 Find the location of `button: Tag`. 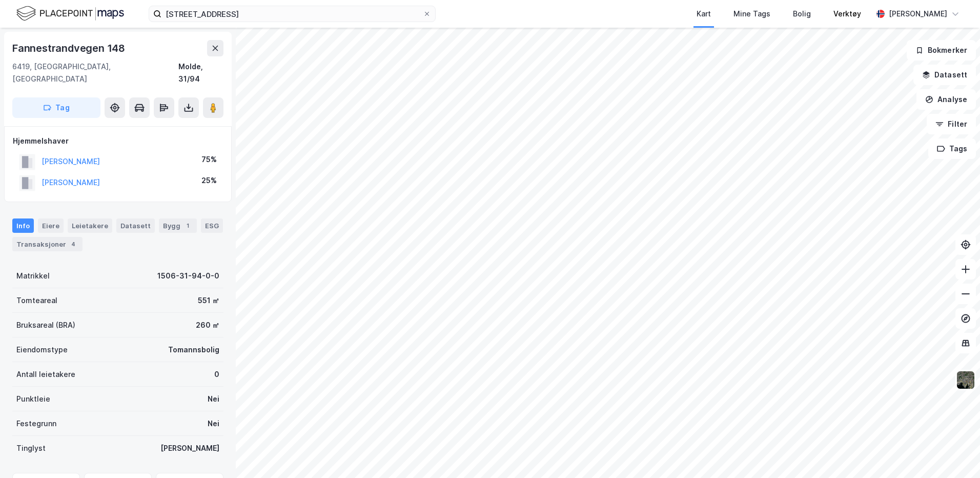

button: Tag is located at coordinates (56, 108).